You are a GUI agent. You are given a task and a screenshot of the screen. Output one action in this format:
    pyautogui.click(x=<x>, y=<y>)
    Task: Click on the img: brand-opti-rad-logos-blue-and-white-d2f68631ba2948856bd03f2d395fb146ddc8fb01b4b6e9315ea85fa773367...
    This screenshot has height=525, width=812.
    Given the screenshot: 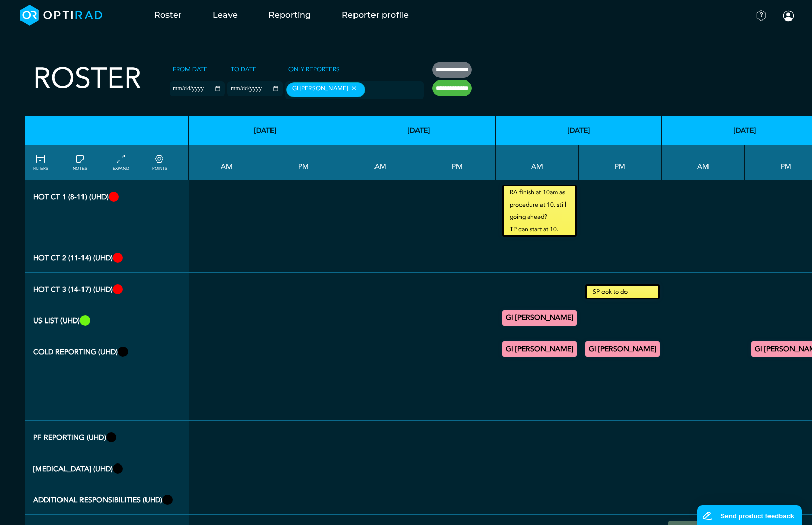 What is the action you would take?
    pyautogui.click(x=61, y=15)
    